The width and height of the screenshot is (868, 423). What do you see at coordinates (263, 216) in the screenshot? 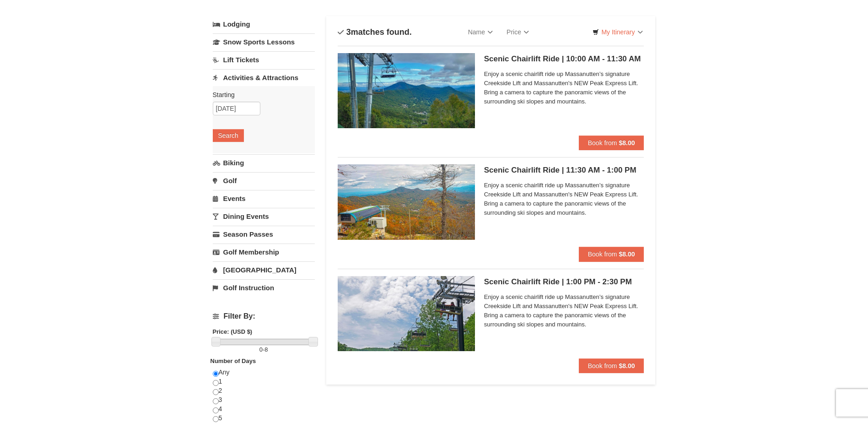
I see `a: Dining Events` at bounding box center [263, 216].